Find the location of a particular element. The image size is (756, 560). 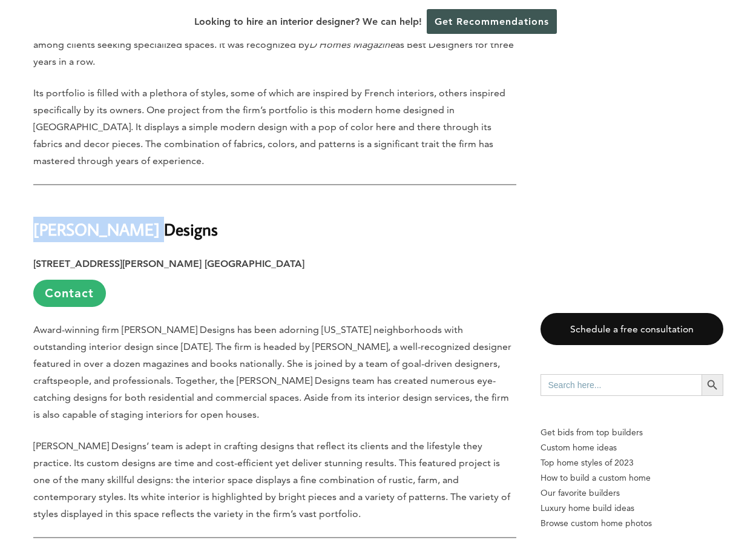

p: Browse custom home photos is located at coordinates (632, 523).